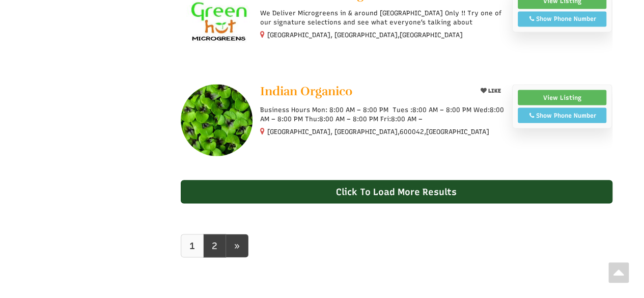 The image size is (644, 298). Describe the element at coordinates (382, 114) in the screenshot. I see `p: Business Hours Mon: 8:00 AM – 8:00 PM Tues :8:00 AM – 8:00 PM Wed:8:00 AM – 8:00 PM Thu:8:00 AM –...` at that location.